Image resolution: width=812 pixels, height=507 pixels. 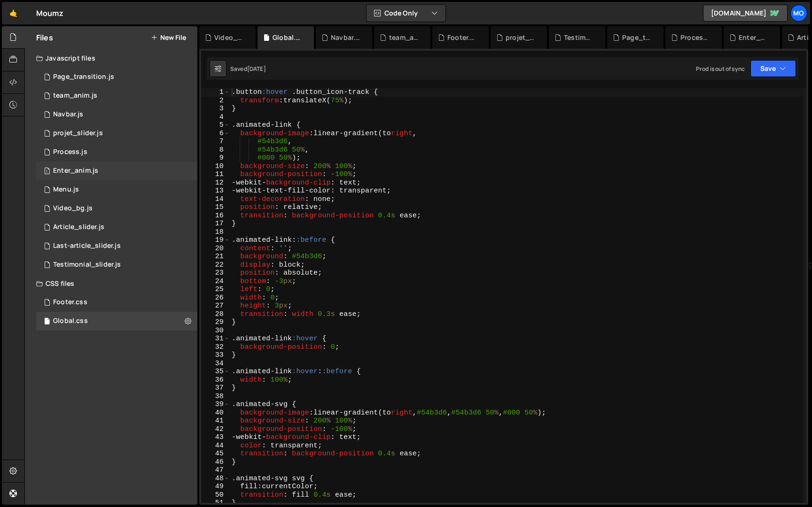 What do you see at coordinates (117, 321) in the screenshot?
I see `div: 14118/36091.css` at bounding box center [117, 321].